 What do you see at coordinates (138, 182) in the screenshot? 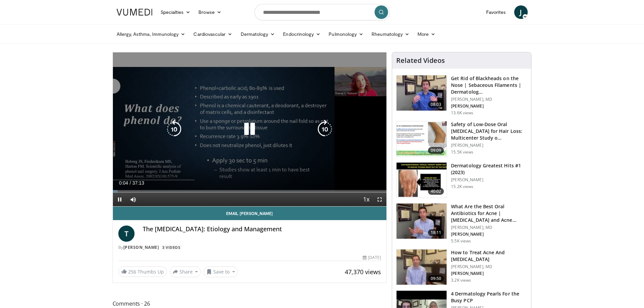
I see `span: 37:13` at bounding box center [138, 182].